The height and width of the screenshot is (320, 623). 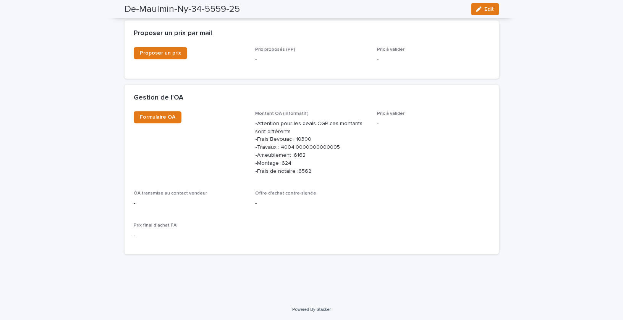 I want to click on a: Powered By Stacker, so click(x=311, y=309).